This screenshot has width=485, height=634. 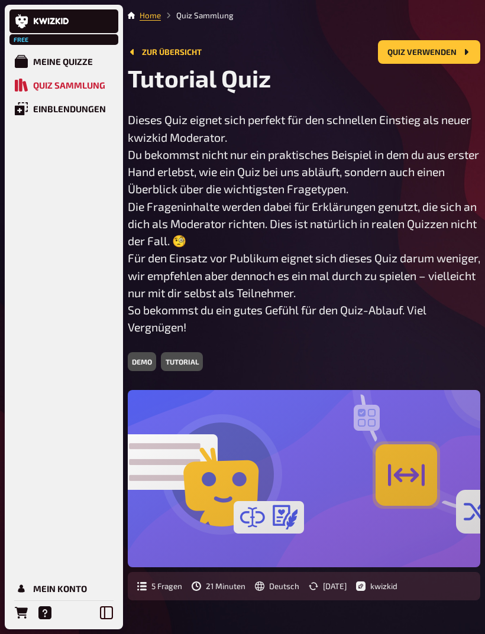 What do you see at coordinates (63, 61) in the screenshot?
I see `div: Meine Quizze` at bounding box center [63, 61].